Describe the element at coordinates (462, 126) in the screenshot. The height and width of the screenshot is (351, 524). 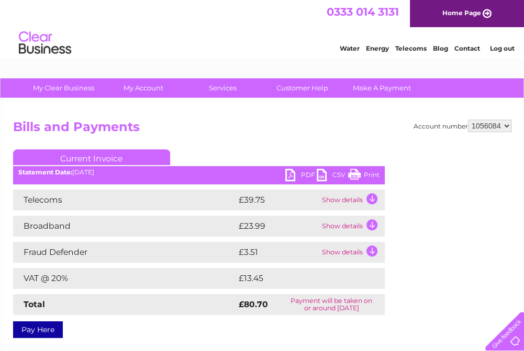
I see `div: Account number` at that location.